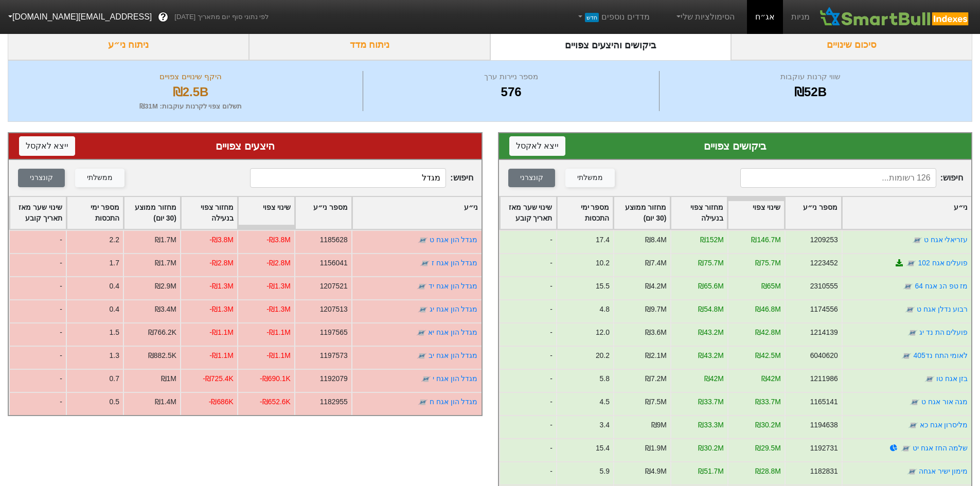  I want to click on div: ₪33.3M, so click(711, 424).